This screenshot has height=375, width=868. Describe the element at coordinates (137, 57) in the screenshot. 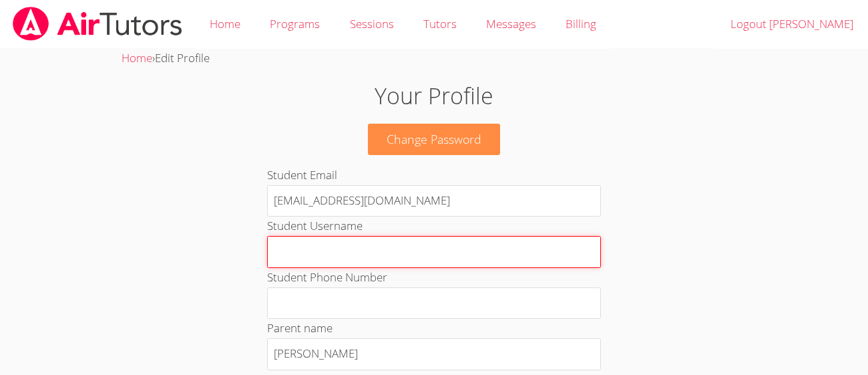

I see `a: Home` at that location.